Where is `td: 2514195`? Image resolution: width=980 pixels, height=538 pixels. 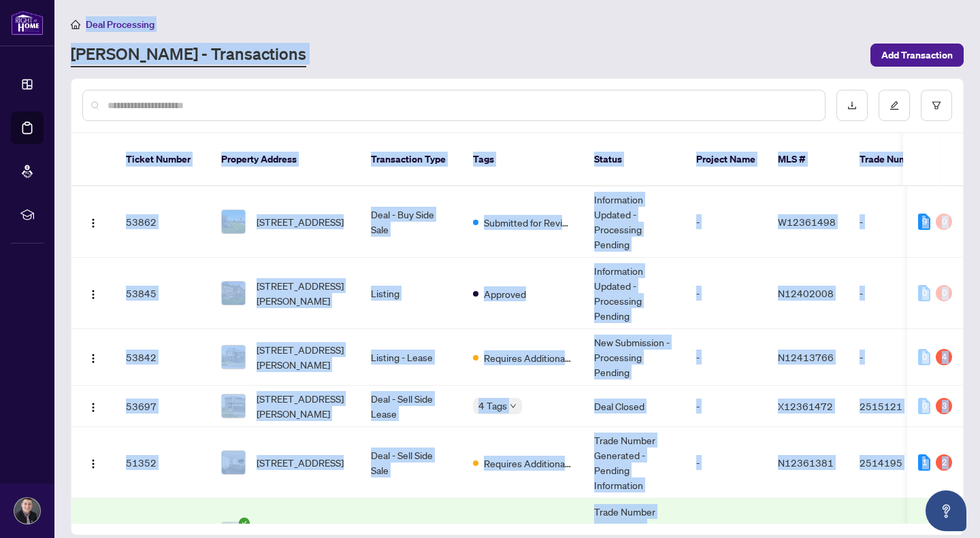 td: 2514195 is located at coordinates (896, 462).